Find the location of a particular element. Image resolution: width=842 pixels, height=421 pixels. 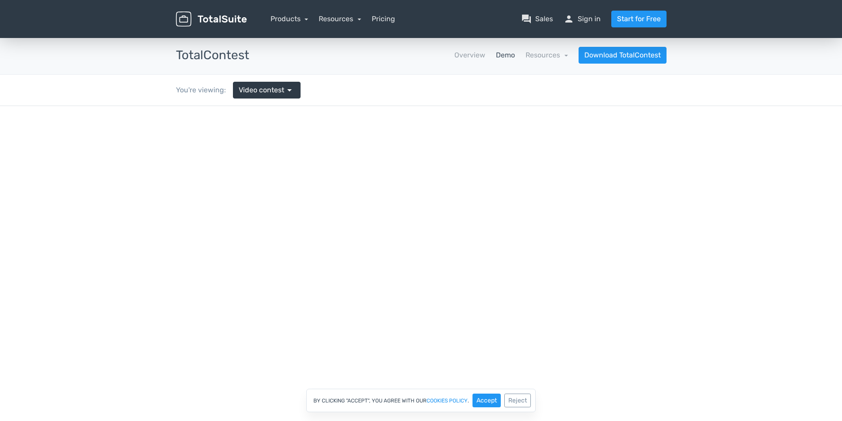

a: Products is located at coordinates (290, 19).